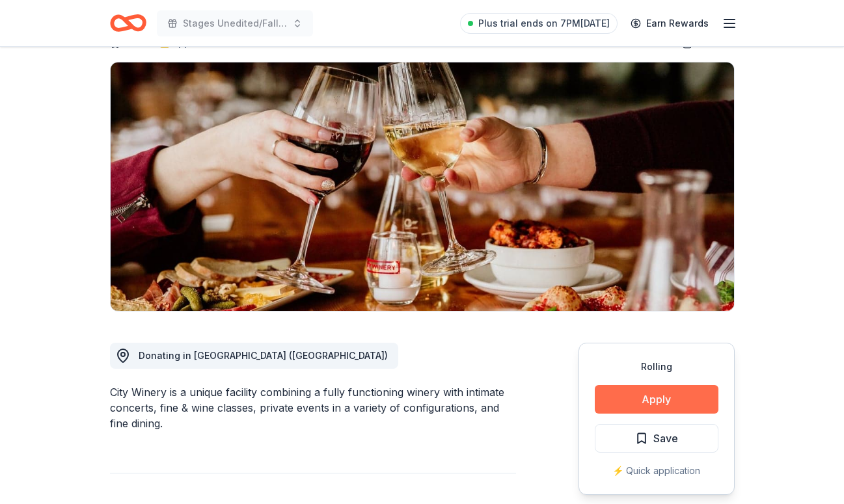  I want to click on span: Save, so click(665, 438).